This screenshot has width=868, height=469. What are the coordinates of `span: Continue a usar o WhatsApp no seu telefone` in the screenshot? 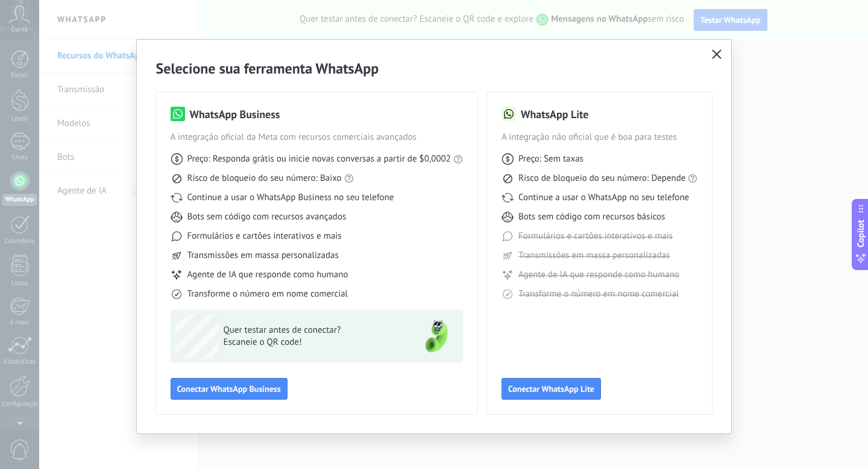 It's located at (603, 197).